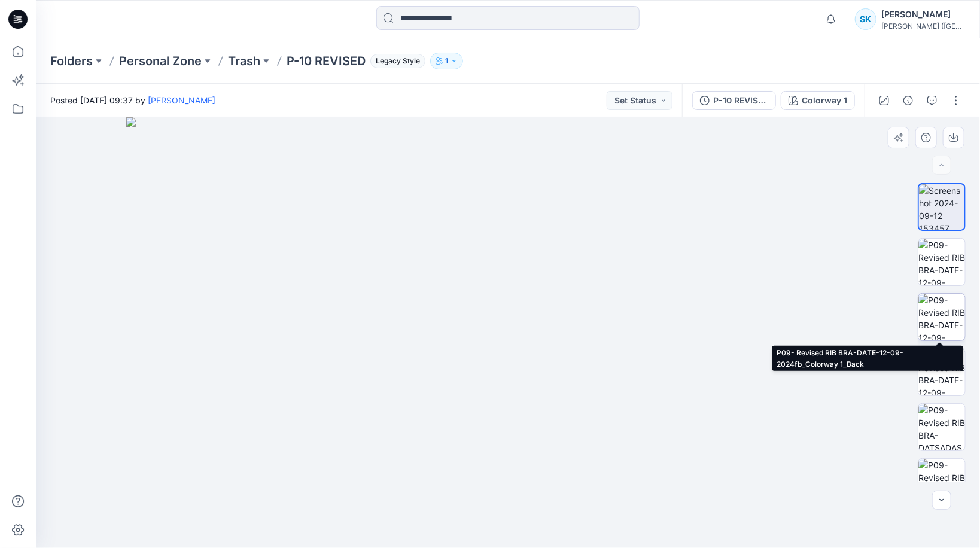 This screenshot has height=548, width=980. Describe the element at coordinates (942, 317) in the screenshot. I see `img: P09- Revised RIB BRA-DATE-12-09-2024fb_Colorway 1_Back` at that location.